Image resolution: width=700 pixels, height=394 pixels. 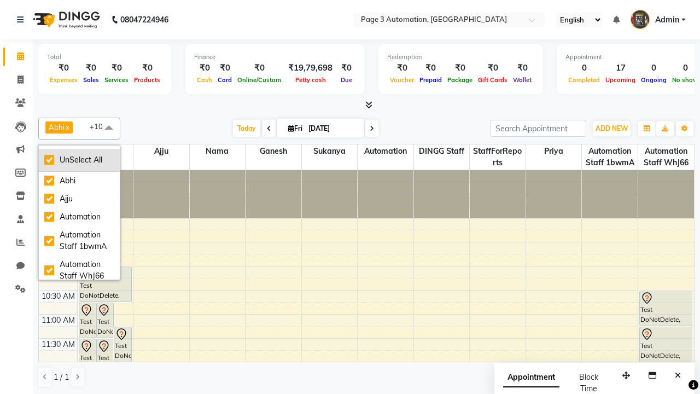 I want to click on div: Stylist, so click(x=58, y=150).